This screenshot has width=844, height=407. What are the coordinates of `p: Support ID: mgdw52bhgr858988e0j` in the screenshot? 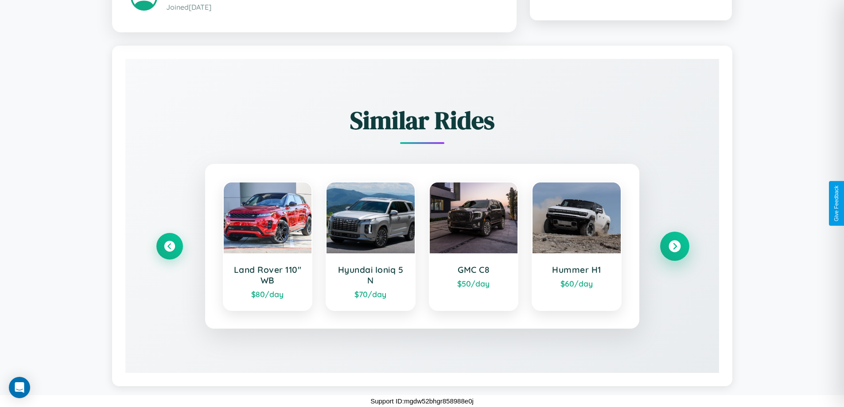 It's located at (422, 401).